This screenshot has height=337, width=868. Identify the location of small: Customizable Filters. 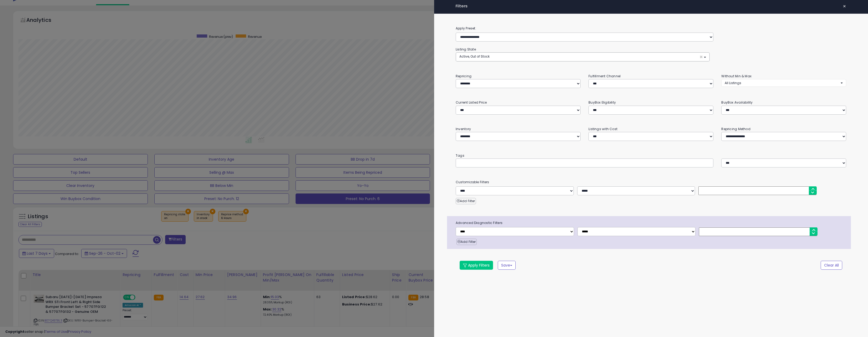
(651, 182).